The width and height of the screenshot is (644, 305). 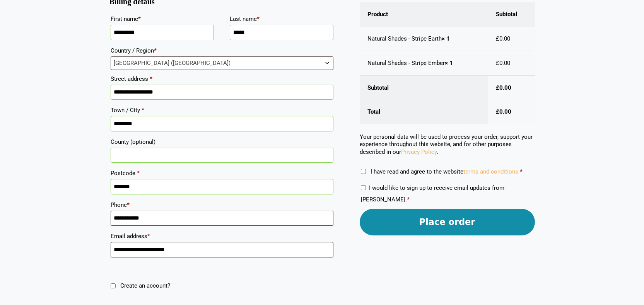 I want to click on label: Phone, so click(x=222, y=205).